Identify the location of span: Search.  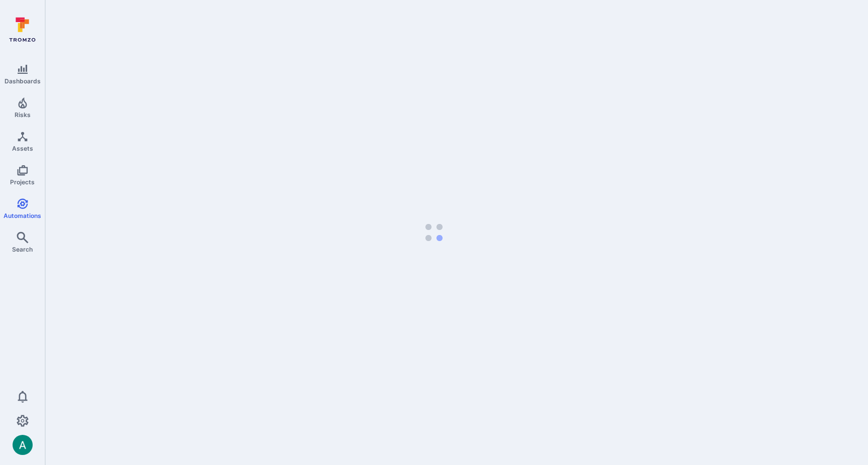
(22, 249).